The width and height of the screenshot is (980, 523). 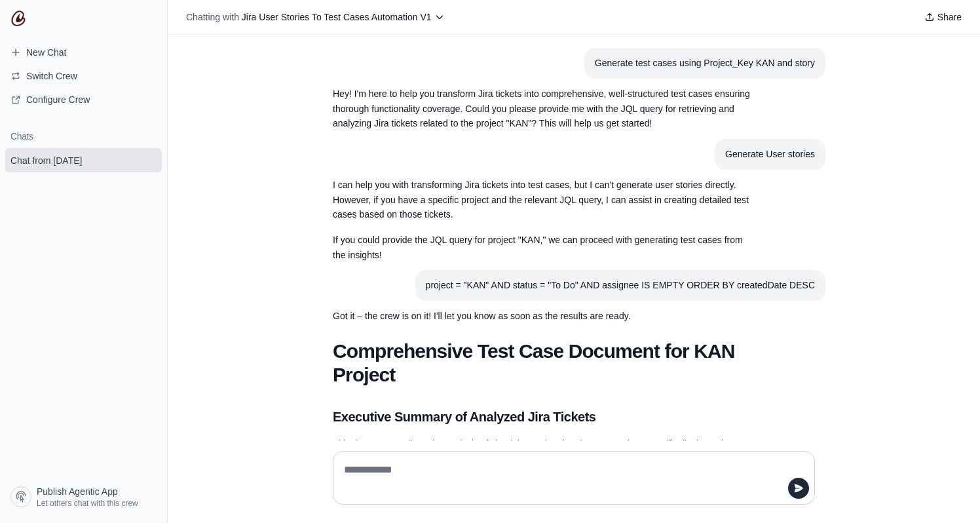 What do you see at coordinates (542, 316) in the screenshot?
I see `p: Got it – the crew is on it! I'll let you know as soon as the results are ready.` at bounding box center [542, 316].